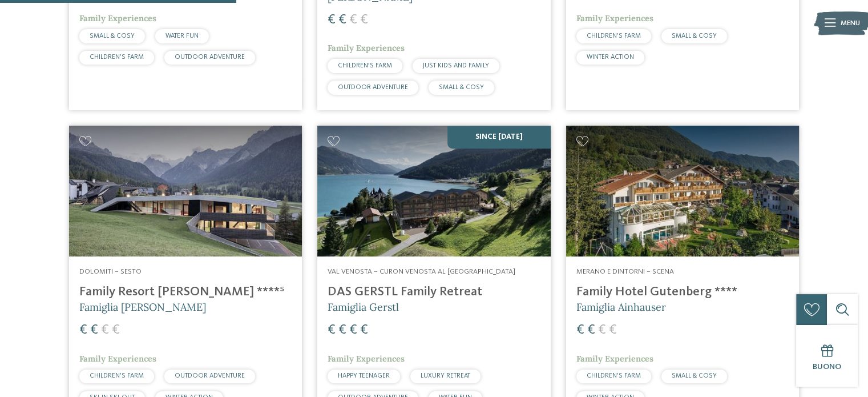 The width and height of the screenshot is (868, 397). I want to click on span: Famiglia Ainhauser, so click(621, 306).